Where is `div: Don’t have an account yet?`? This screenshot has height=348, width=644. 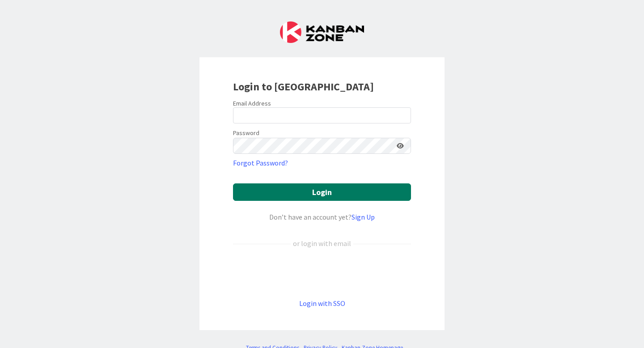
div: Don’t have an account yet? is located at coordinates (322, 217).